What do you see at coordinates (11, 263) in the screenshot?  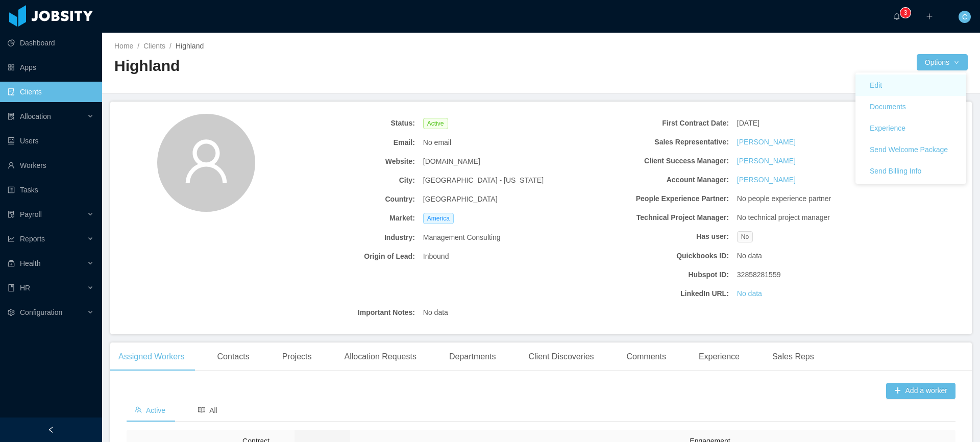 I see `i: icon: medicine-box` at bounding box center [11, 263].